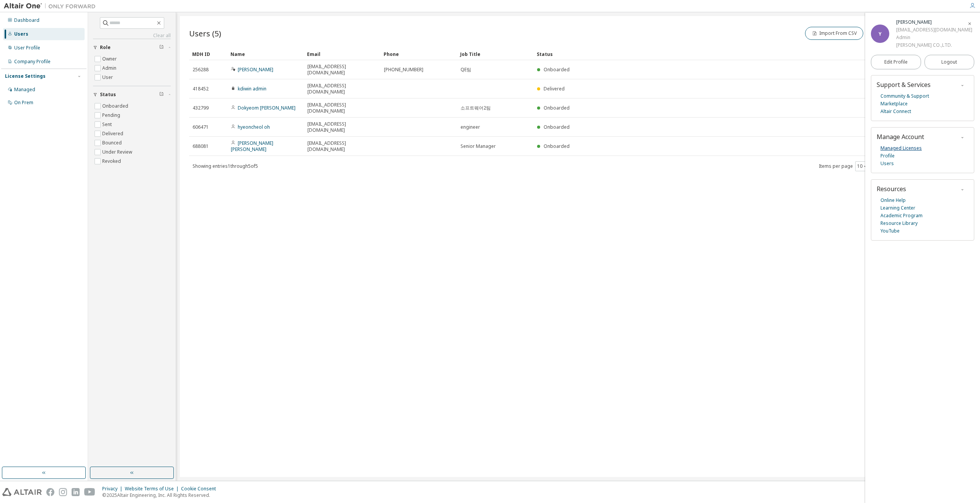 The height and width of the screenshot is (503, 980). What do you see at coordinates (200, 147) in the screenshot?
I see `span: 688081` at bounding box center [200, 147].